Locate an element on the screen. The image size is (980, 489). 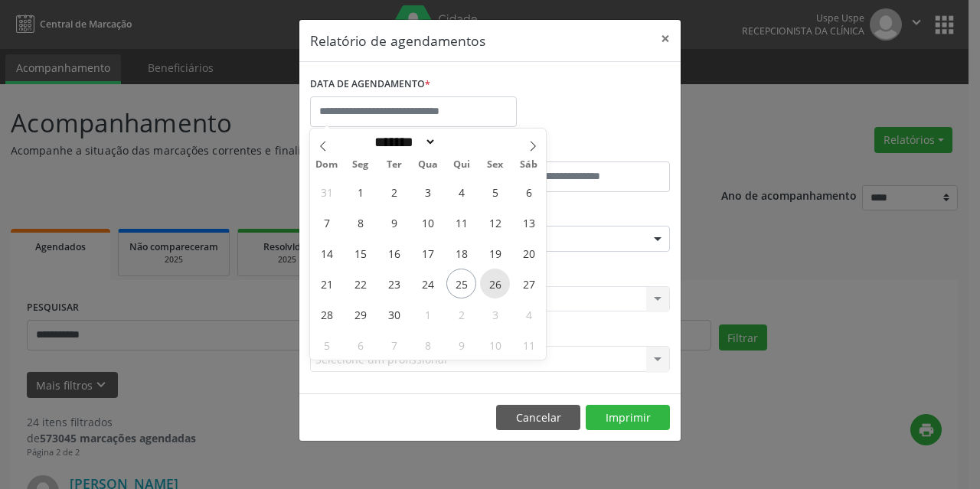
span: Setembro 8, 2025 is located at coordinates (360, 222).